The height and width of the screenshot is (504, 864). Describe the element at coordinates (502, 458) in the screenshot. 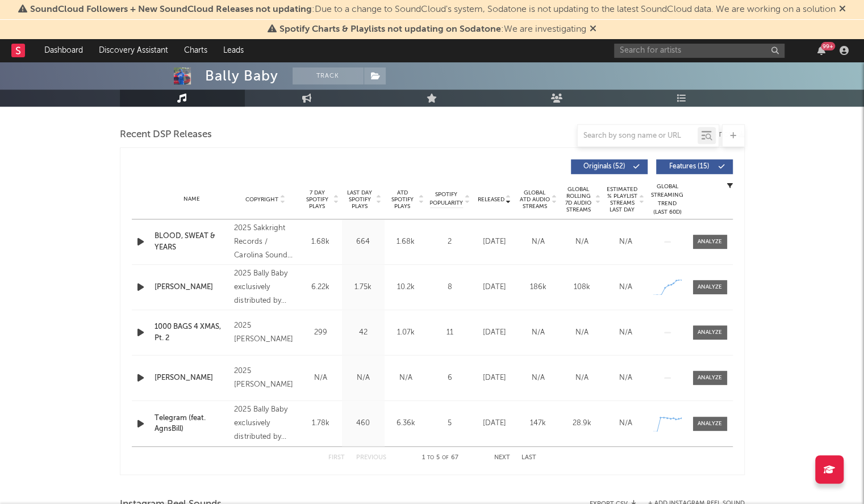

I see `button: Next` at that location.